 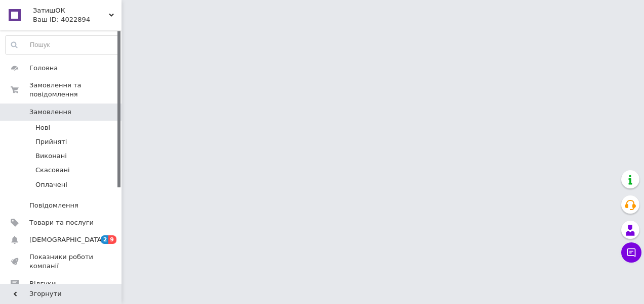 I want to click on div: Ваш ID: 4022894, so click(x=77, y=20).